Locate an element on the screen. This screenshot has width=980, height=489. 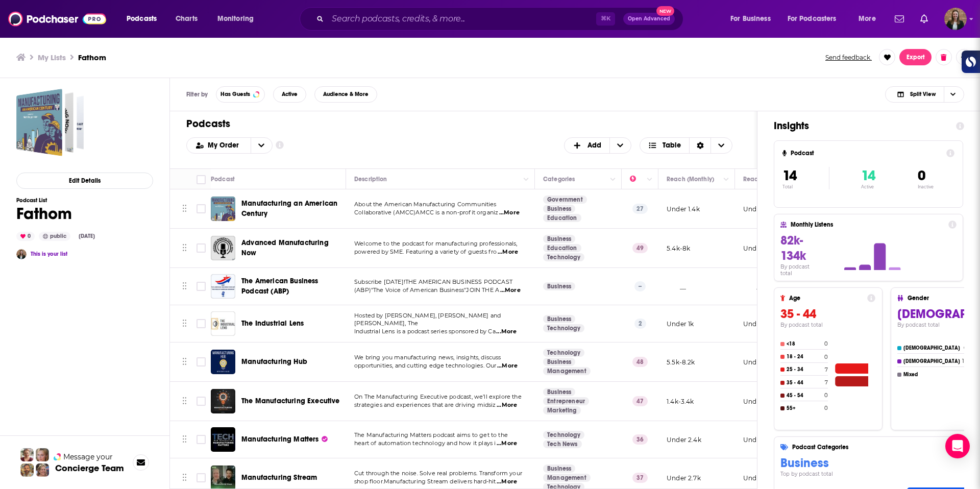
p: Under 1k is located at coordinates (680, 324).